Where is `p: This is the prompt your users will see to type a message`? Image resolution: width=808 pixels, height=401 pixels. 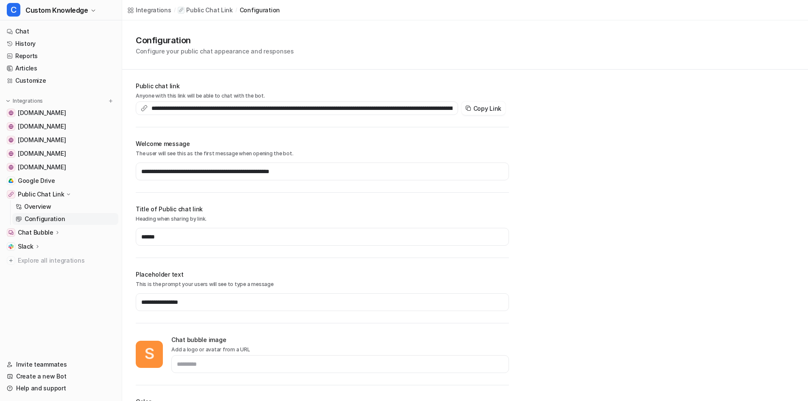 p: This is the prompt your users will see to type a message is located at coordinates (322, 284).